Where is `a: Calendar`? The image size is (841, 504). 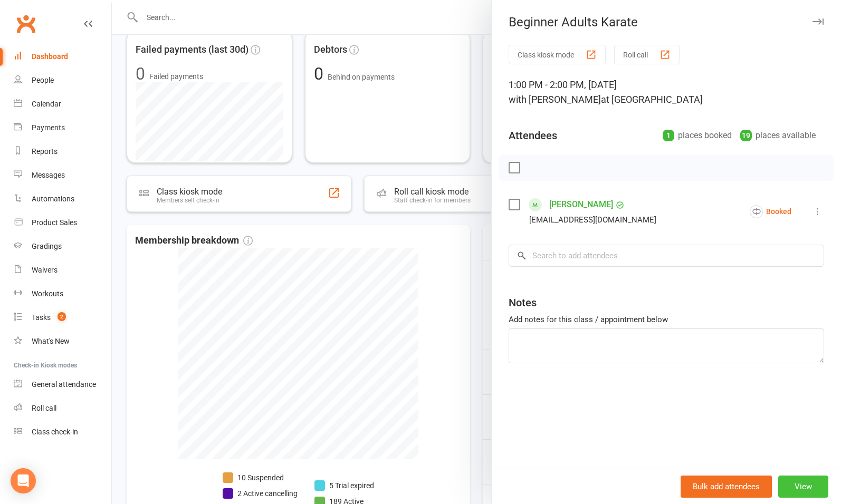
a: Calendar is located at coordinates (62, 104).